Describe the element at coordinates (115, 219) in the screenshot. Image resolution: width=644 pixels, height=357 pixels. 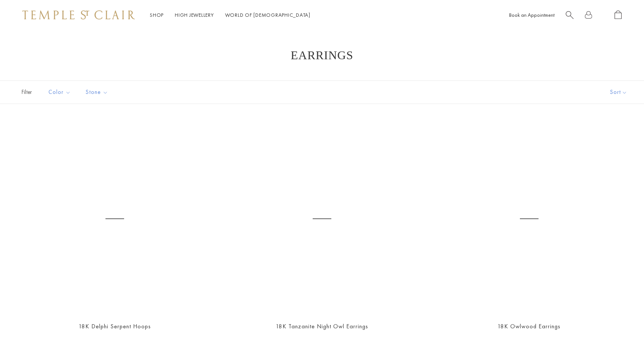
I see `a: 18K Delphi Serpent Hoops18K Delphi Serpent Hoops` at that location.